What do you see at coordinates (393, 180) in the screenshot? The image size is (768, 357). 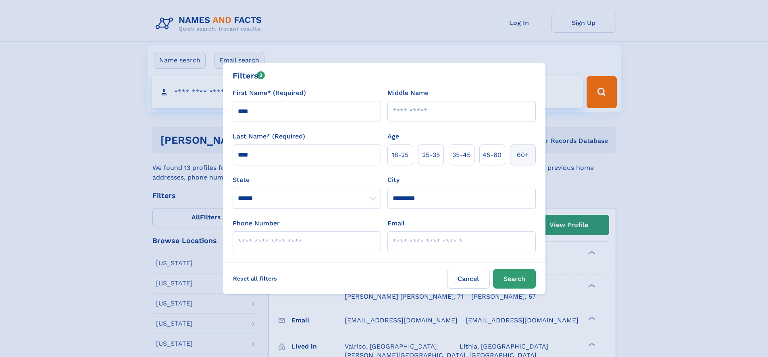 I see `label: City` at bounding box center [393, 180].